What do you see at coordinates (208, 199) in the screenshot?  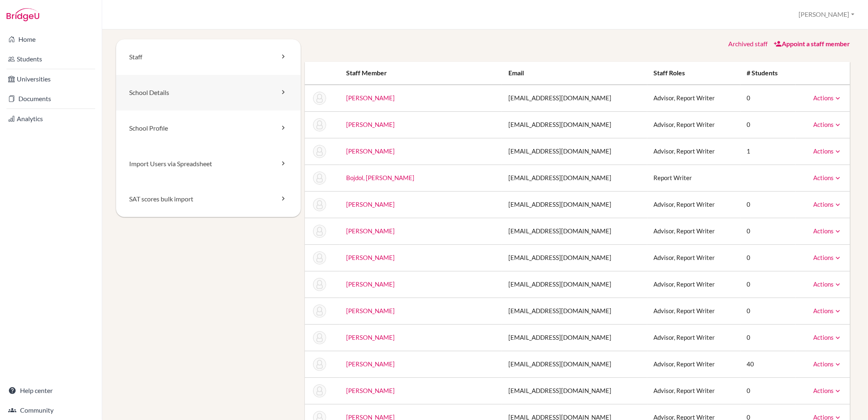 I see `a: SAT scores bulk import` at bounding box center [208, 199].